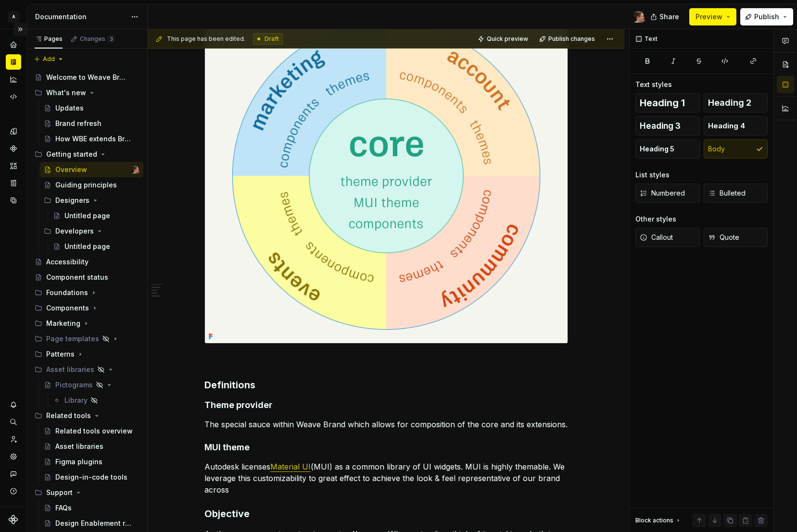 The height and width of the screenshot is (532, 797). Describe the element at coordinates (14, 474) in the screenshot. I see `div: Contact support` at that location.